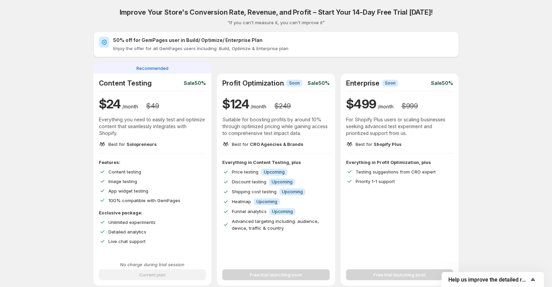 The height and width of the screenshot is (287, 552). What do you see at coordinates (400, 126) in the screenshot?
I see `p: For Shopify Plus users or scaling businesses seeking advanced test experiment and prioritized sup...` at bounding box center [400, 126].